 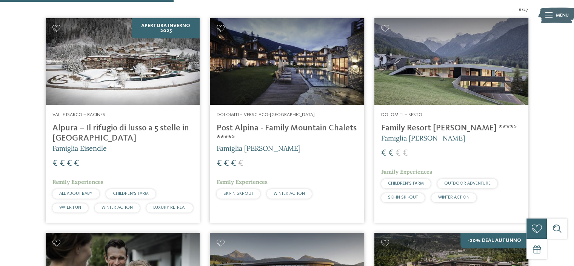 I want to click on span: WATER FUN, so click(x=70, y=208).